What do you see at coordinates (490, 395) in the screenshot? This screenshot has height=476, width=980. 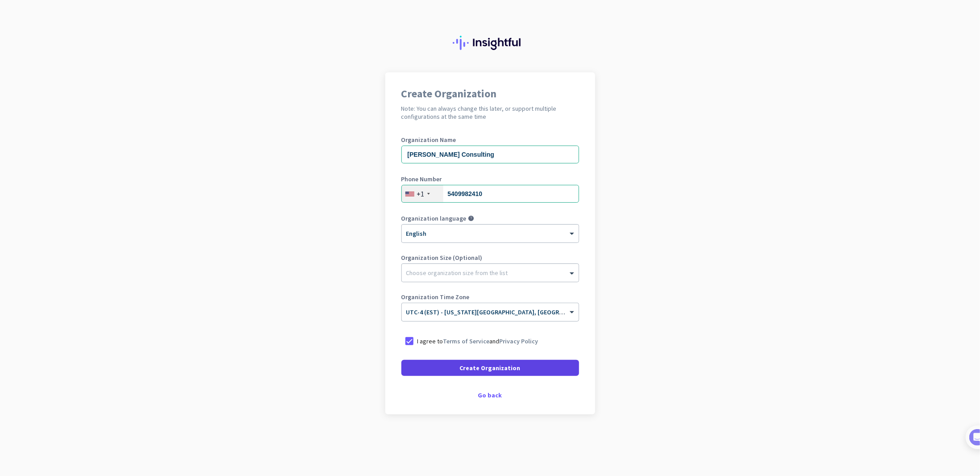 I see `div: Go back` at bounding box center [490, 395].